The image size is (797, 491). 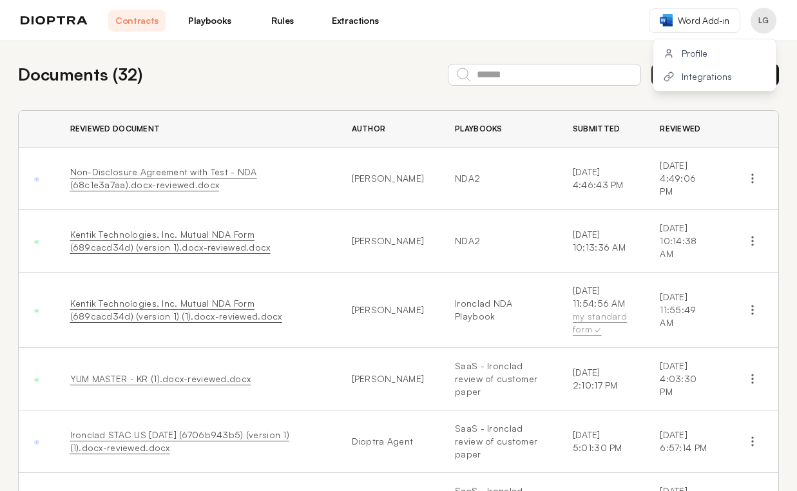 I want to click on th: Reviewed, so click(x=686, y=129).